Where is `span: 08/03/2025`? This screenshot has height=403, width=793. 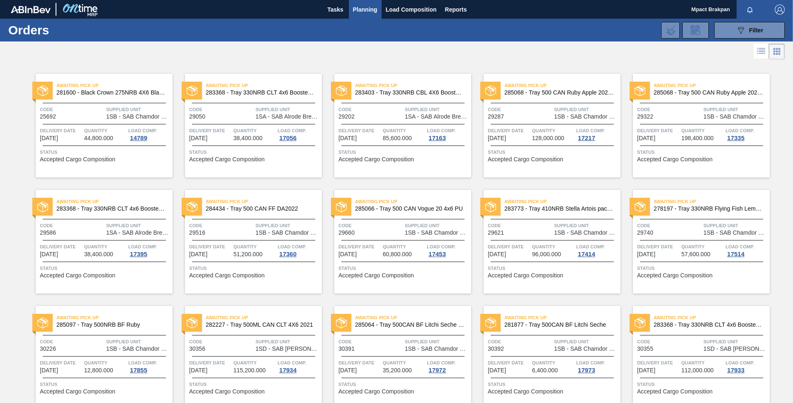
span: 08/03/2025 is located at coordinates (348, 370).